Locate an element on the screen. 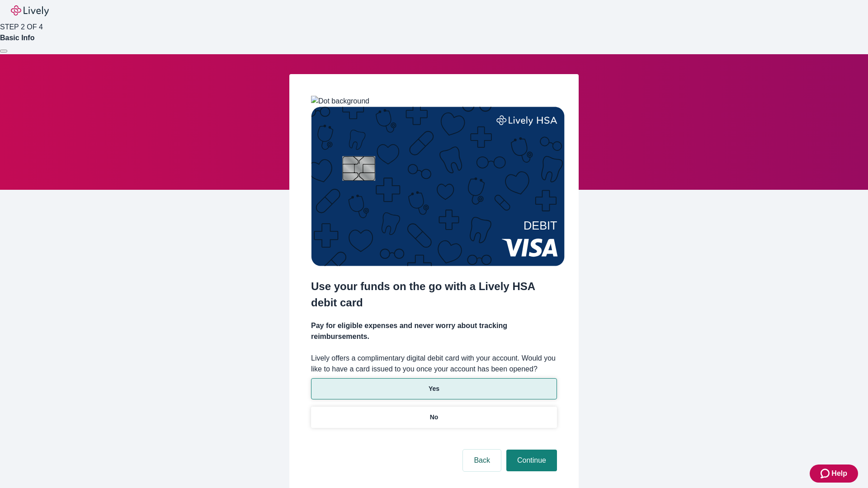 The width and height of the screenshot is (868, 488). label: Lively offers a complimentary digital debit card with your account. Would you like to have a card... is located at coordinates (434, 363).